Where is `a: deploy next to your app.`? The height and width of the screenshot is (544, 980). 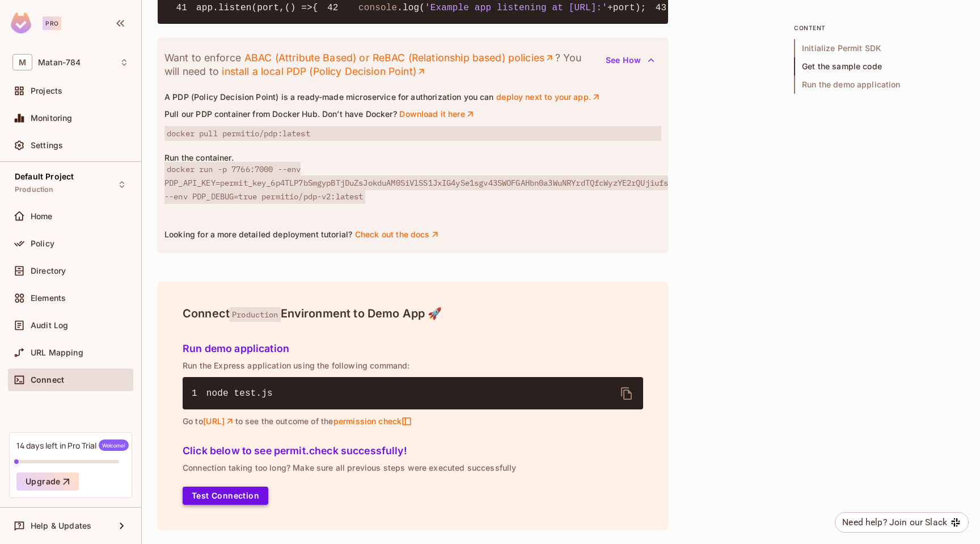 a: deploy next to your app. is located at coordinates (549, 97).